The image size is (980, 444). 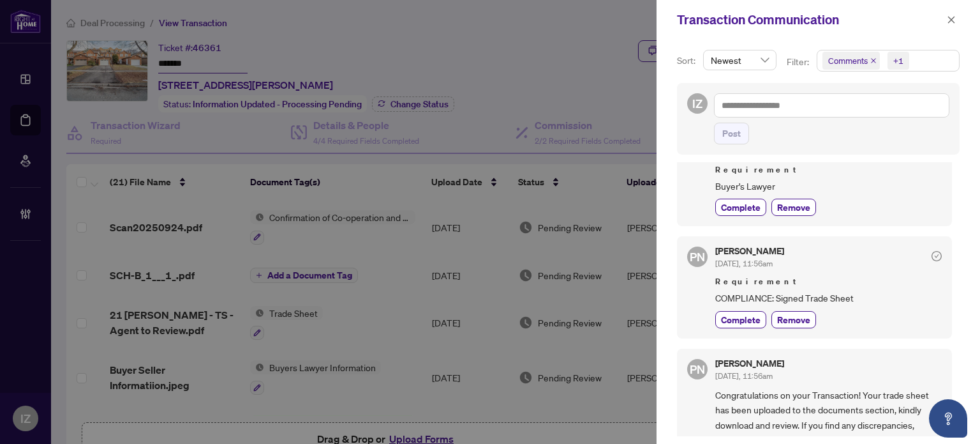 What do you see at coordinates (936, 256) in the screenshot?
I see `span: check-circle` at bounding box center [936, 256].